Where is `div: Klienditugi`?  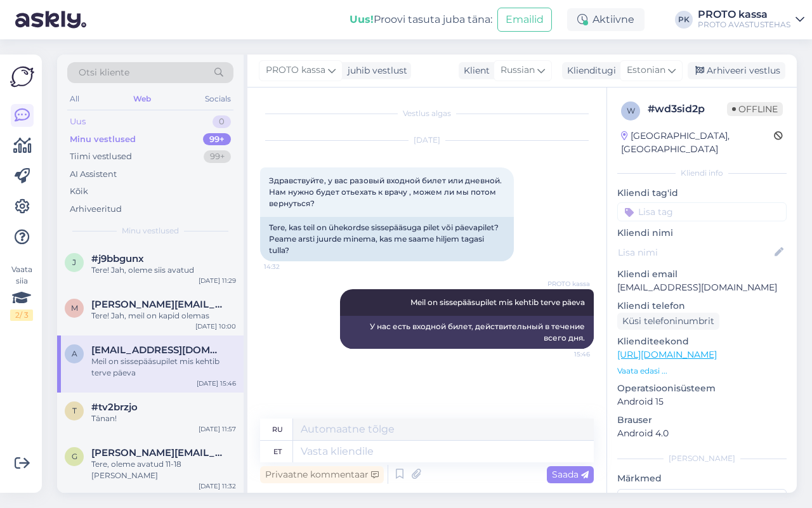 div: Klienditugi is located at coordinates (589, 71).